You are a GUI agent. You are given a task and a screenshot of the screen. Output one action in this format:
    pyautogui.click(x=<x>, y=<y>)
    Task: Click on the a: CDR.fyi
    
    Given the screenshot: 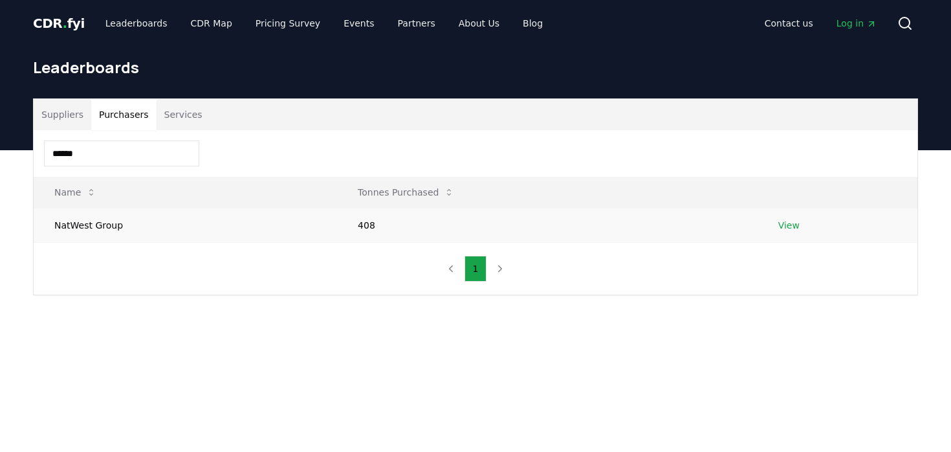 What is the action you would take?
    pyautogui.click(x=59, y=23)
    